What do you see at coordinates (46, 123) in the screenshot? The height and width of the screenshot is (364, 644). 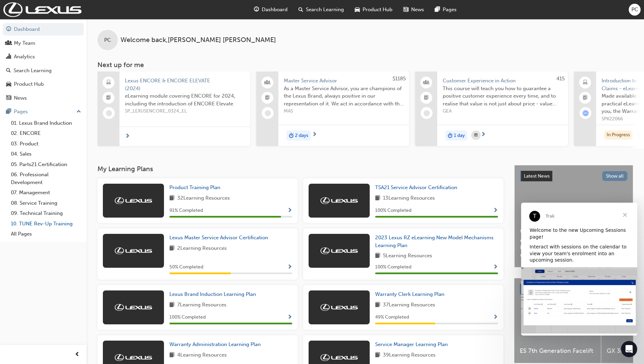 I see `a: 01. Lexus Brand Induction` at bounding box center [46, 123].